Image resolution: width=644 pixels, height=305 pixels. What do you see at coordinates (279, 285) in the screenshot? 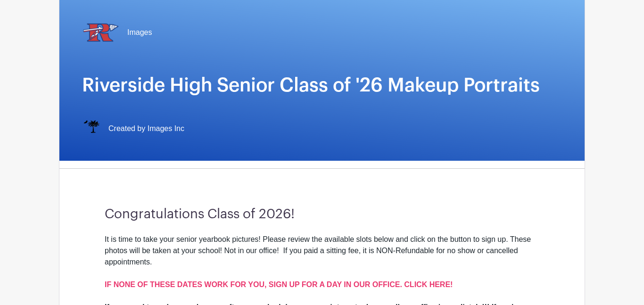
I see `strong: IF NONE OF THESE DATES WORK FOR YOU, SIGN UP FOR A DAY IN OUR OFFICE. CLICK HERE!` at bounding box center [279, 285].